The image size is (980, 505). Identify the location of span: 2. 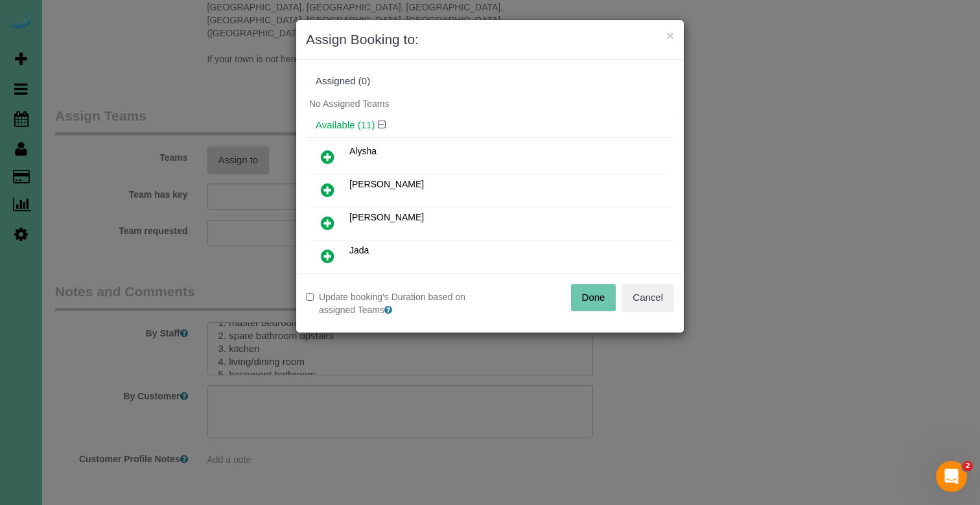
(968, 466).